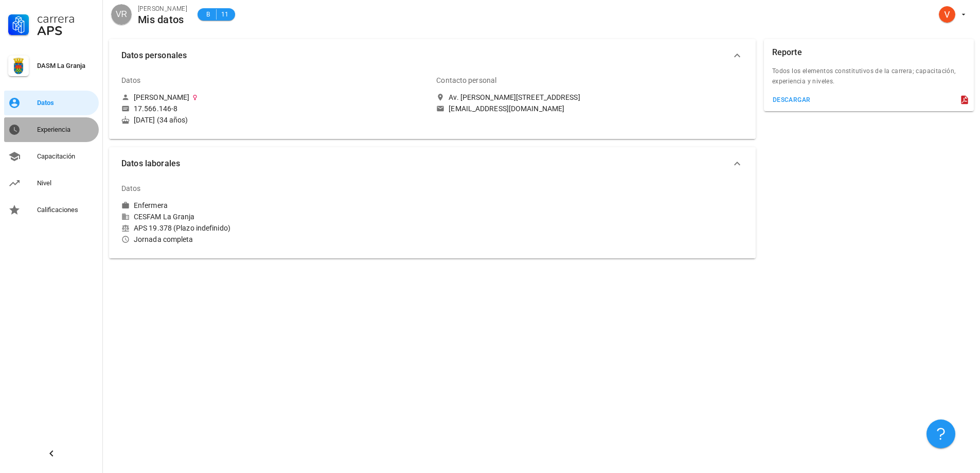  I want to click on span: Datos personales, so click(426, 55).